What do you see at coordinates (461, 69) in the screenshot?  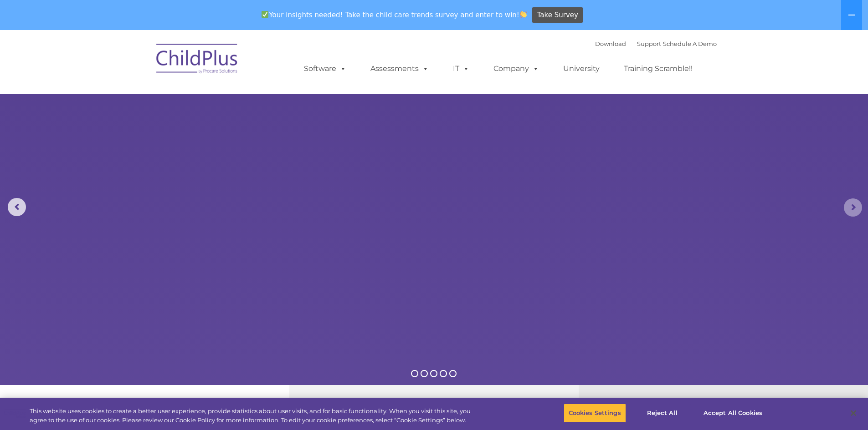 I see `a: IT` at bounding box center [461, 69].